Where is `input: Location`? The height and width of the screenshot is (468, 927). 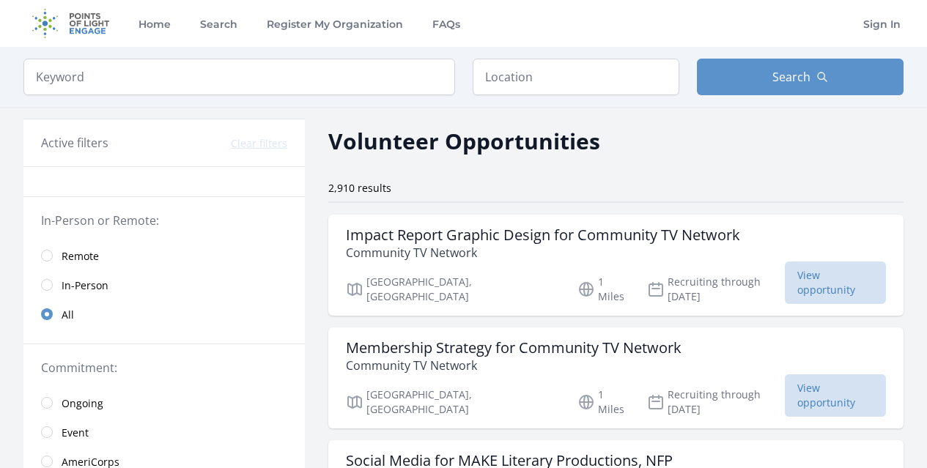
input: Location is located at coordinates (576, 77).